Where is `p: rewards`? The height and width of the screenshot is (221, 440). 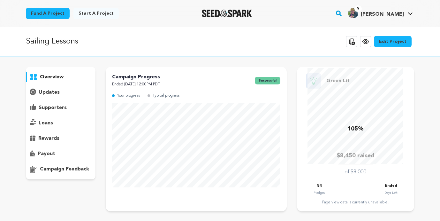 p: rewards is located at coordinates (49, 138).